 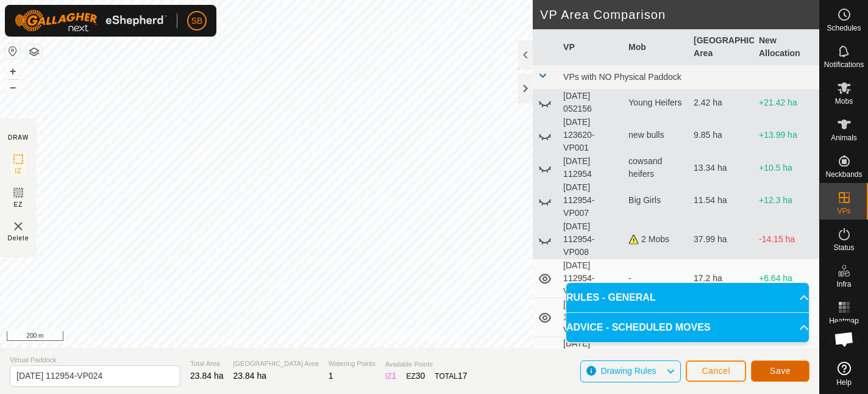 What do you see at coordinates (721, 279) in the screenshot?
I see `td: 17.2 ha` at bounding box center [721, 279].